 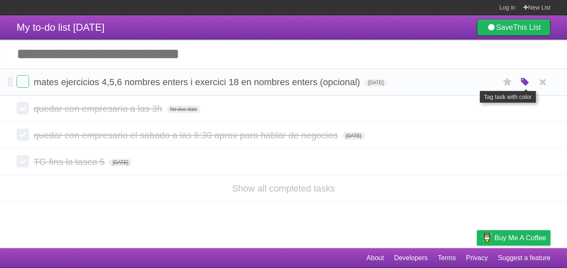 What do you see at coordinates (284, 188) in the screenshot?
I see `a: Show all completed tasks` at bounding box center [284, 188].